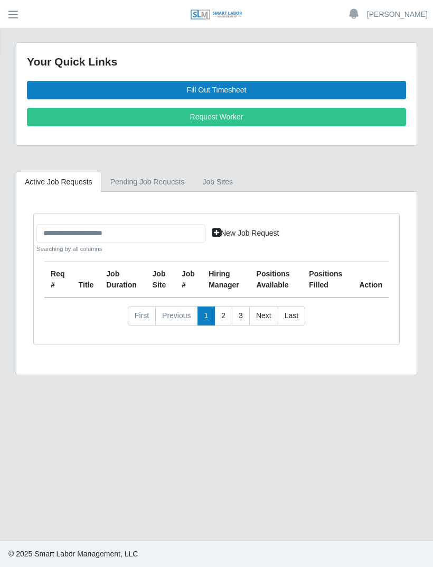  I want to click on span: © 2025 Smart Labor Management, LLC, so click(73, 554).